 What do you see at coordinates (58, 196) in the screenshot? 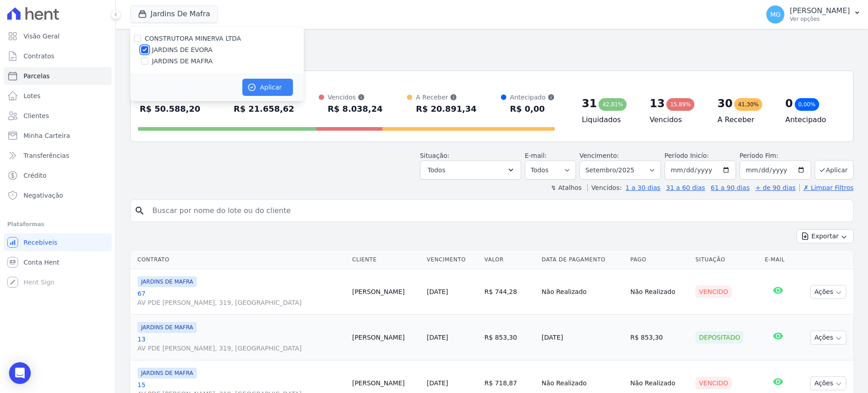
I see `a: Negativação` at bounding box center [58, 196].